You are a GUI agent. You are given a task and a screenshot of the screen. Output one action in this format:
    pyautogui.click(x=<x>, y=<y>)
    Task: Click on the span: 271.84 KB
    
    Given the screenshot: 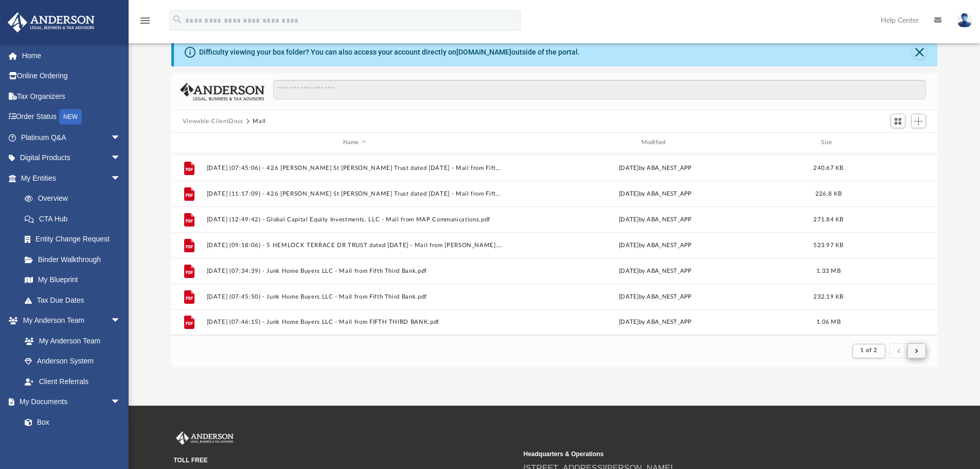 What is the action you would take?
    pyautogui.click(x=829, y=219)
    